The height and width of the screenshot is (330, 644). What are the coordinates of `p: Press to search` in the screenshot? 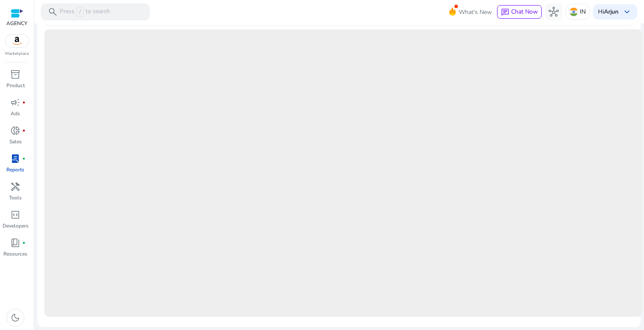 It's located at (85, 12).